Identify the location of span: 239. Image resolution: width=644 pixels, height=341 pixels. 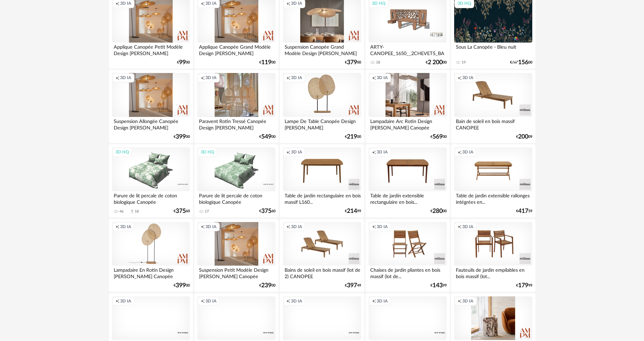
(267, 286).